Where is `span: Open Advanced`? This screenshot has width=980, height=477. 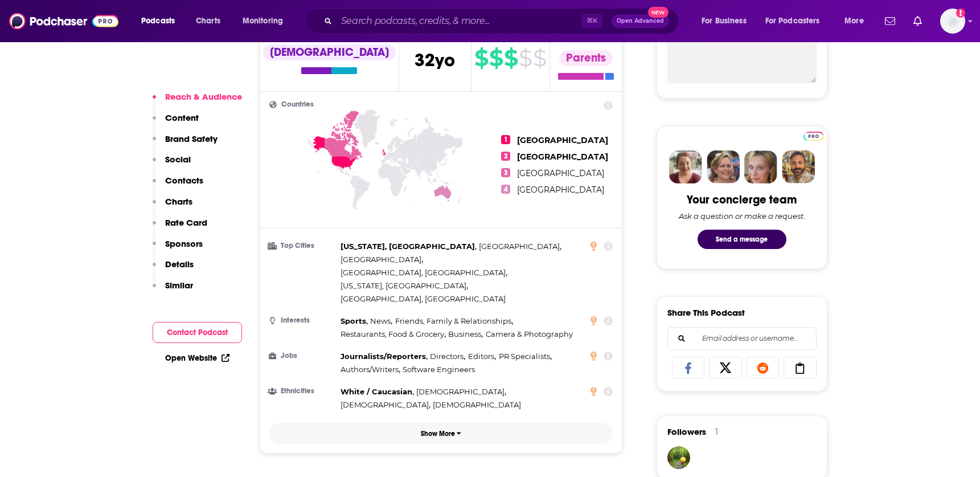 span: Open Advanced is located at coordinates (640, 21).